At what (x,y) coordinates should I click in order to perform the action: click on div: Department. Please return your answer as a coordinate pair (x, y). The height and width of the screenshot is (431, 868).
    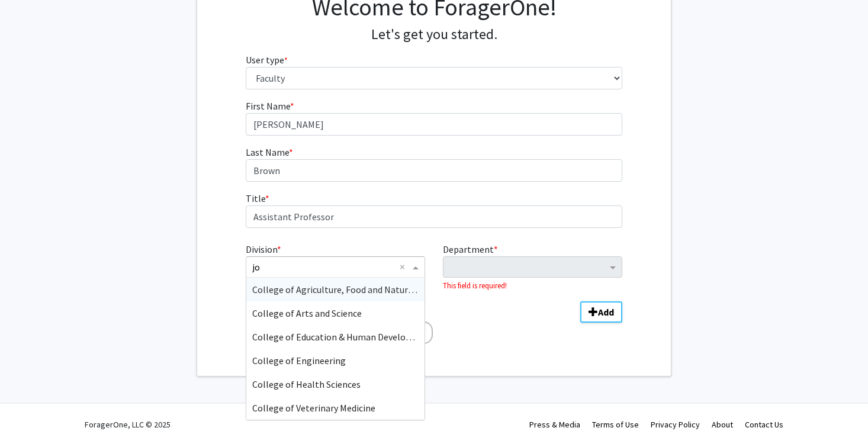
    Looking at the image, I should click on (532, 267).